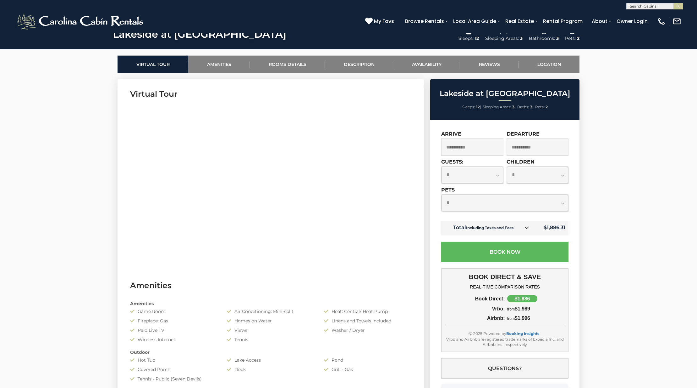  What do you see at coordinates (174, 370) in the screenshot?
I see `div: Covered Porch` at bounding box center [174, 370].